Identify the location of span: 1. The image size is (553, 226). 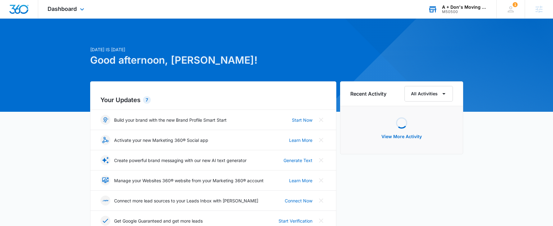
(515, 5).